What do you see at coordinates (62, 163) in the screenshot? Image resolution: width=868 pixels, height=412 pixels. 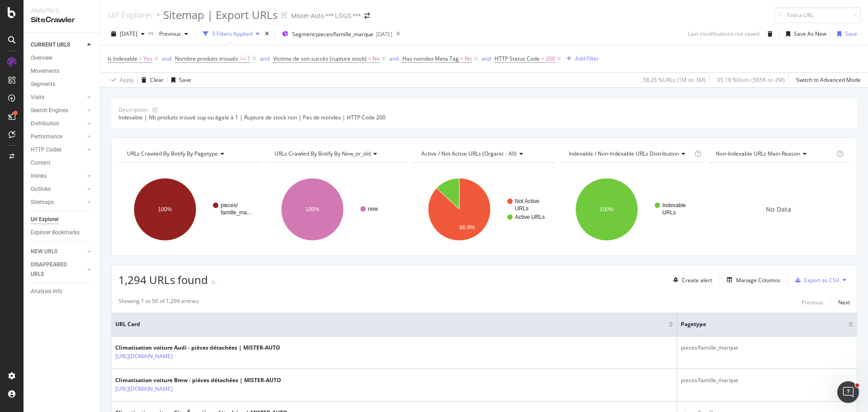 I see `a: Content` at bounding box center [62, 163].